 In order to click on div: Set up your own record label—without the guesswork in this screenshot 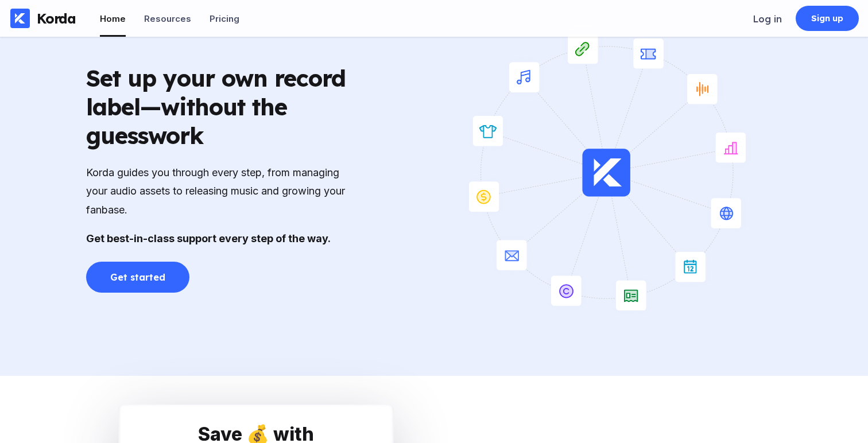, I will do `click(218, 107)`.